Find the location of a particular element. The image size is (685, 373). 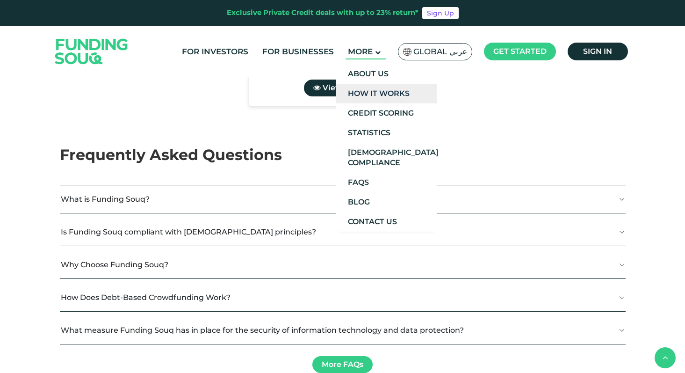

a: More FAQs is located at coordinates (342, 364).